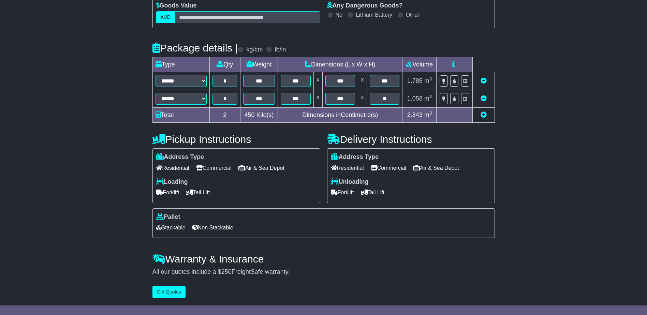  Describe the element at coordinates (169, 292) in the screenshot. I see `button: Get Quotes` at that location.